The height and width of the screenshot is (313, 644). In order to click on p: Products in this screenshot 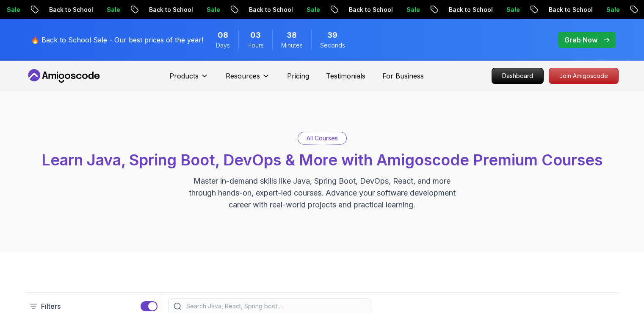, I will do `click(184, 76)`.